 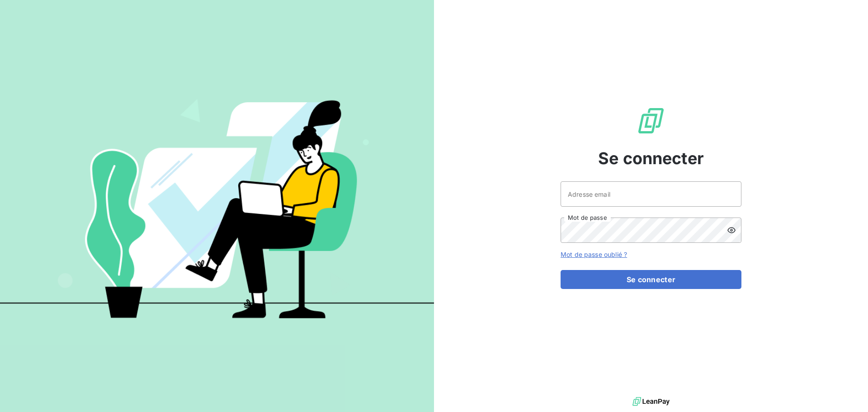 What do you see at coordinates (651, 158) in the screenshot?
I see `span: Se connecter` at bounding box center [651, 158].